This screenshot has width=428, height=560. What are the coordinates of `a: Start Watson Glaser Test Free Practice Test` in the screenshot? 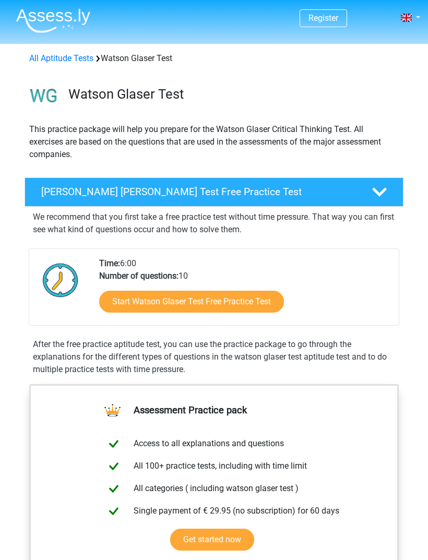 It's located at (191, 302).